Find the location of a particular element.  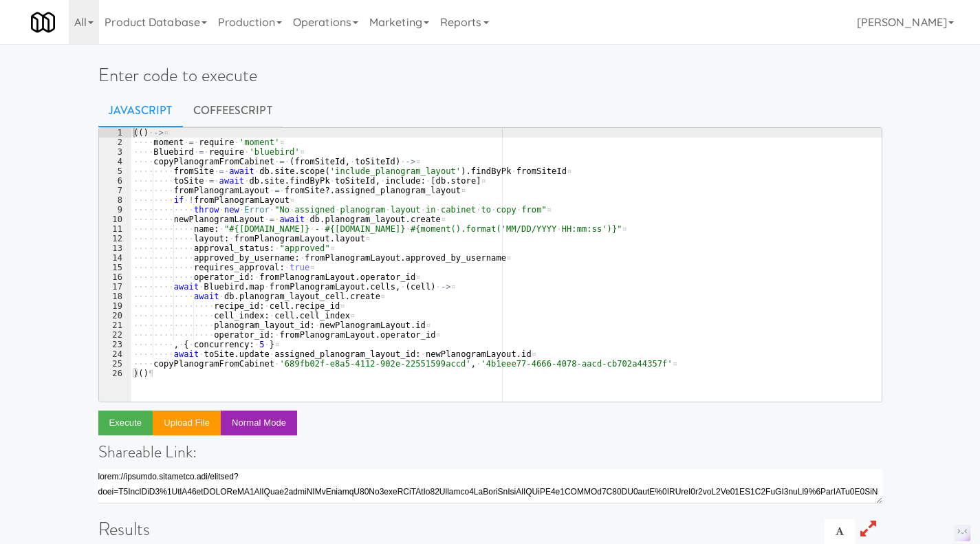

h1: Results is located at coordinates (490, 529).